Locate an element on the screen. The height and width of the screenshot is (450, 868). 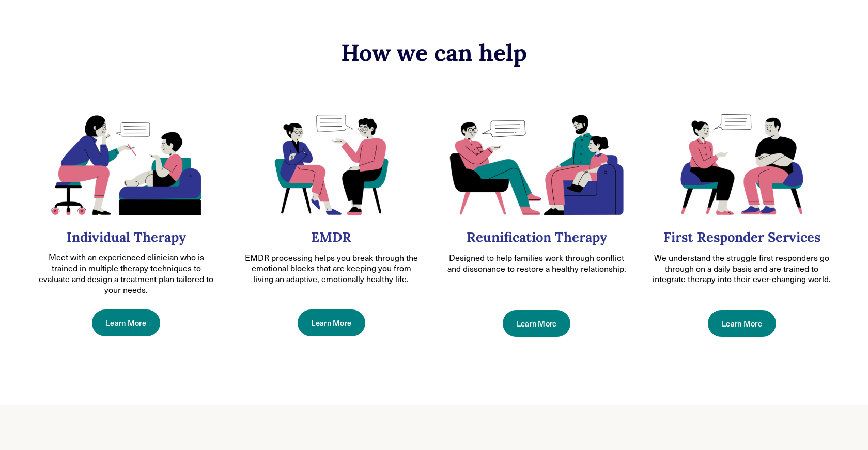
p: We understand the struggle first responders go through on a daily basis and are trained to integr... is located at coordinates (742, 268).